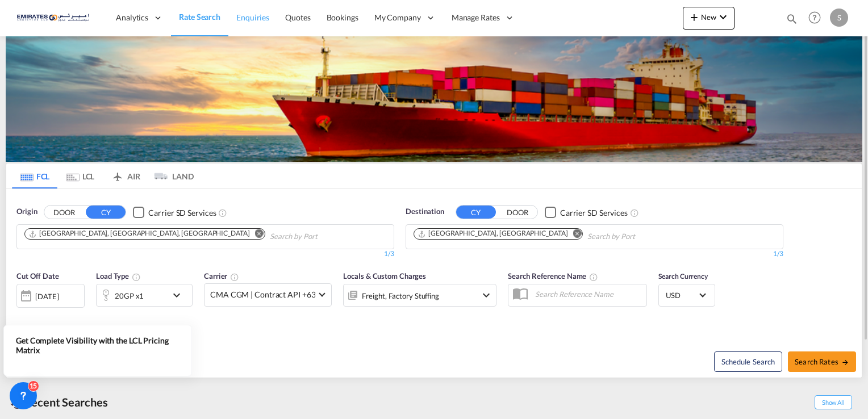 This screenshot has width=868, height=419. Describe the element at coordinates (136, 277) in the screenshot. I see `md-icon: icon-information-outline` at that location.